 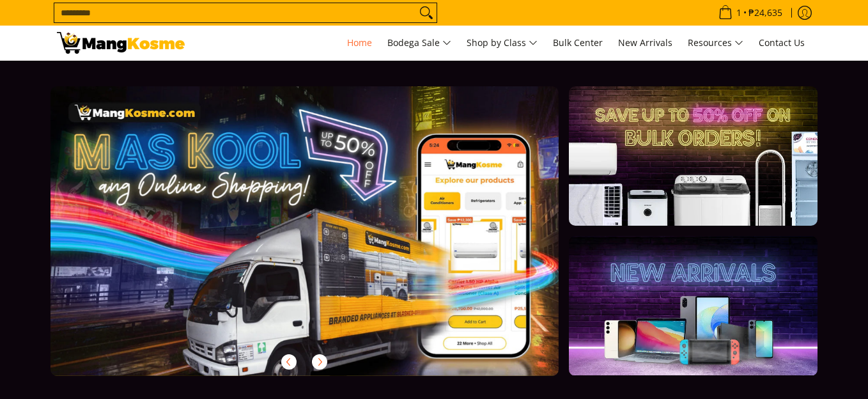 I want to click on span: Contact Us, so click(x=782, y=42).